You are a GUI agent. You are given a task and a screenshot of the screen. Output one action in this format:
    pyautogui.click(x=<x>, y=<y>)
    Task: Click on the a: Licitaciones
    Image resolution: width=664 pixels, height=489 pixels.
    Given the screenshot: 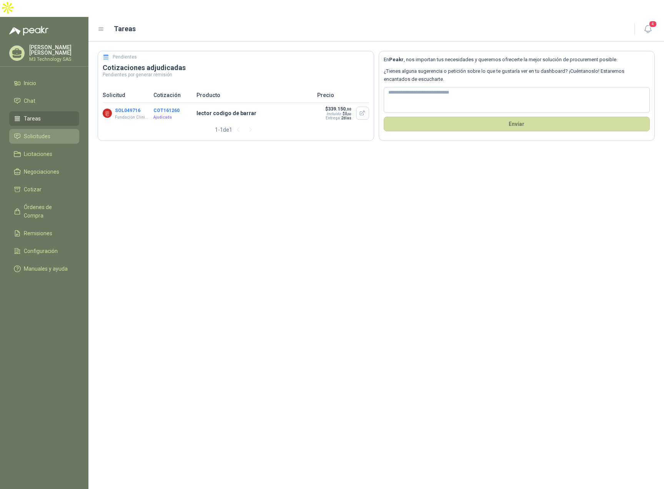 What is the action you would take?
    pyautogui.click(x=44, y=154)
    